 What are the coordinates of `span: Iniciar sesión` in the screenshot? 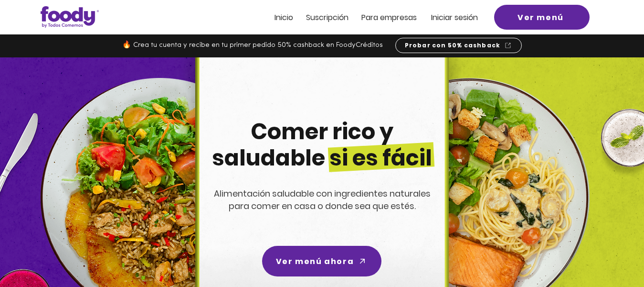 It's located at (454, 17).